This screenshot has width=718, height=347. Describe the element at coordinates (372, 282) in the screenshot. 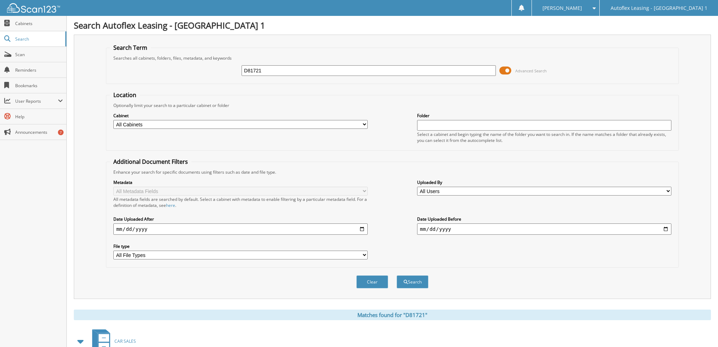

I see `button: Clear` at that location.